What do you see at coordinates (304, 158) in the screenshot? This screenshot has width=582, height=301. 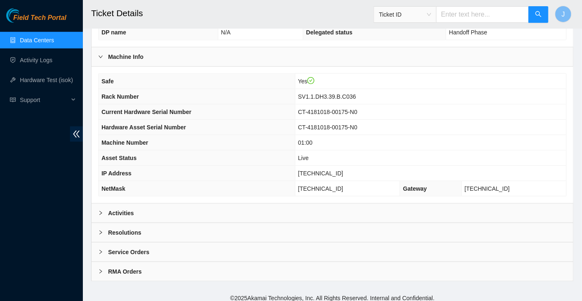 I see `span: Live` at bounding box center [304, 158].